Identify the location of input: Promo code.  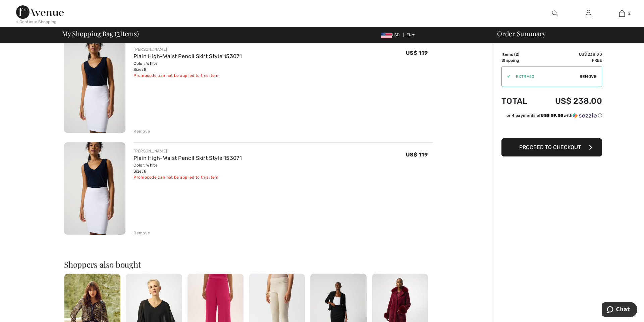
(545, 76).